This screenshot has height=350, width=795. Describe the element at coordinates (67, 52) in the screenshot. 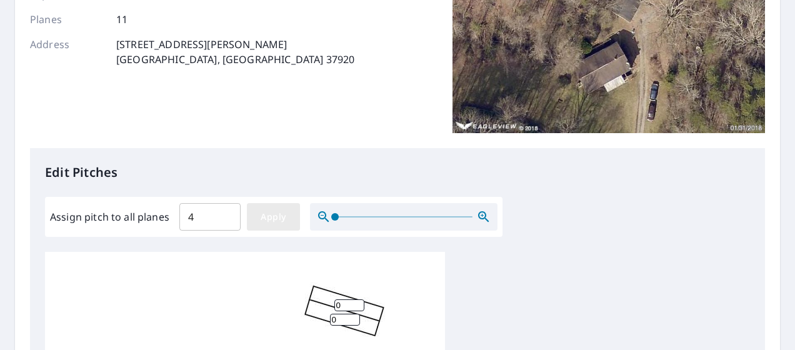

I see `p: Address` at that location.